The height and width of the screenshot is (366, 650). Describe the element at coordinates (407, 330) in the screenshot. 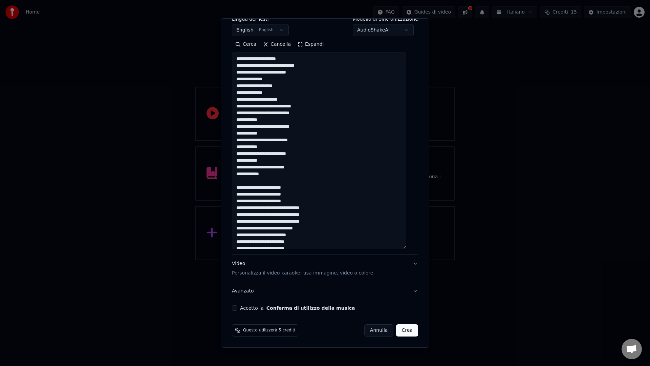

I see `button: Crea` at that location.